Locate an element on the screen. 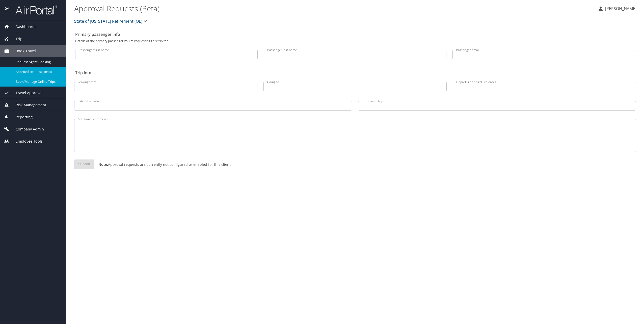 This screenshot has height=324, width=644. span: Company Admin is located at coordinates (27, 129).